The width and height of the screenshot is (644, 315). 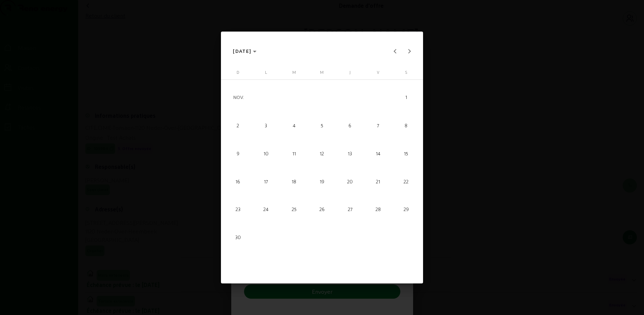 What do you see at coordinates (406, 125) in the screenshot?
I see `font: 8` at bounding box center [406, 125].